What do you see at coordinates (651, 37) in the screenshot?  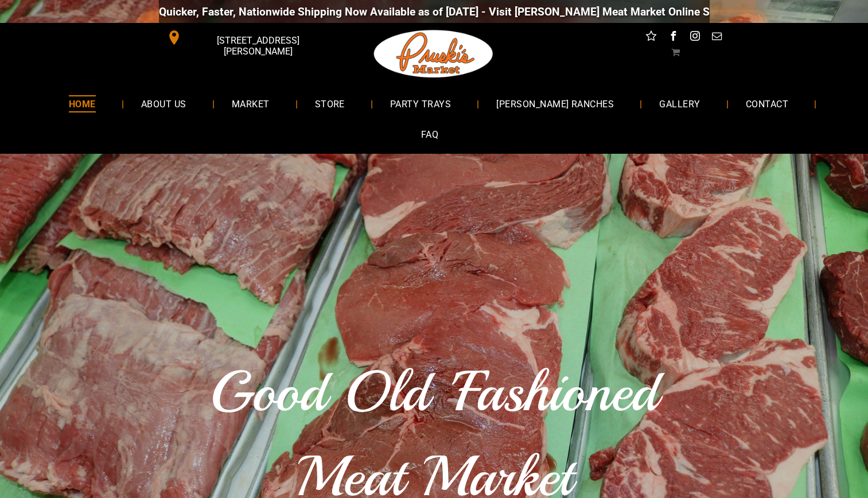 I see `a: Social network` at bounding box center [651, 37].